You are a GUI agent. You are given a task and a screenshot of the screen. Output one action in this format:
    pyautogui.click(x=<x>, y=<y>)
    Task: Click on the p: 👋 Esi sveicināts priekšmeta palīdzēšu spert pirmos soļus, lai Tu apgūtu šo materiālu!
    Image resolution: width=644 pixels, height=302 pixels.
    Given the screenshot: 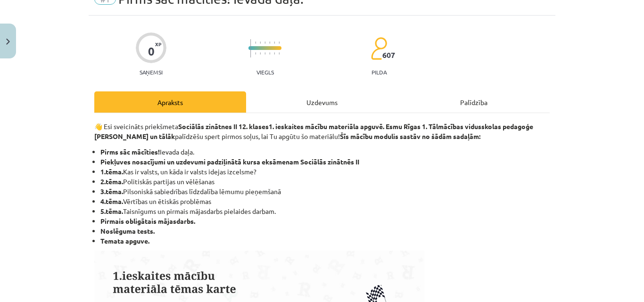 What is the action you would take?
    pyautogui.click(x=322, y=131)
    